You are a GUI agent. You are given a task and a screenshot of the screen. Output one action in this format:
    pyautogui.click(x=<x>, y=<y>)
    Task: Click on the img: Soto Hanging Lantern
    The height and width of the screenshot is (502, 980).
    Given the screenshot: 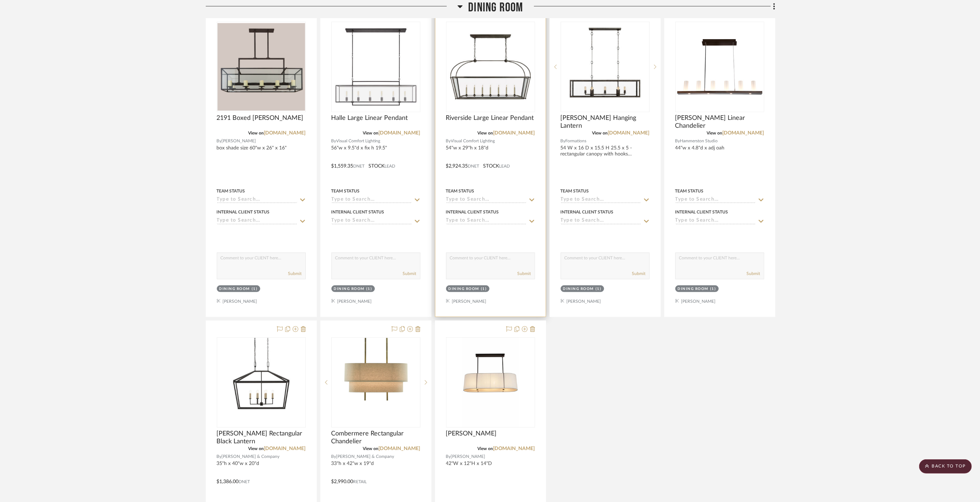 What is the action you would take?
    pyautogui.click(x=605, y=67)
    